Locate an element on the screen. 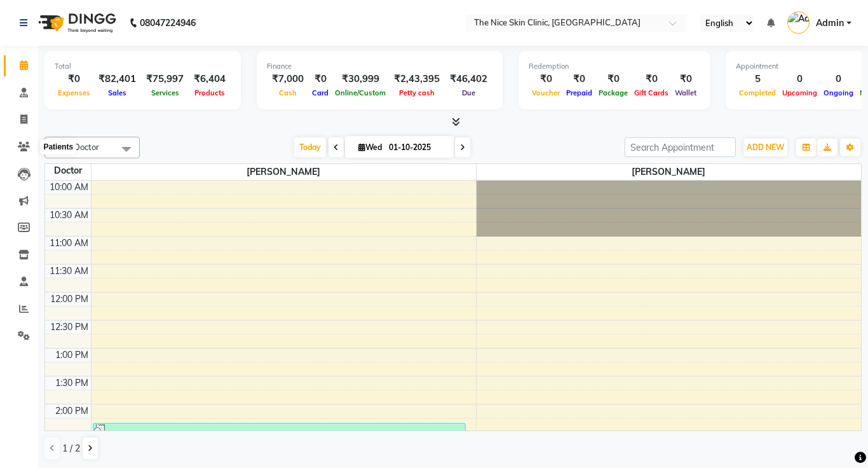 The image size is (868, 468). div: Redemption is located at coordinates (614, 66).